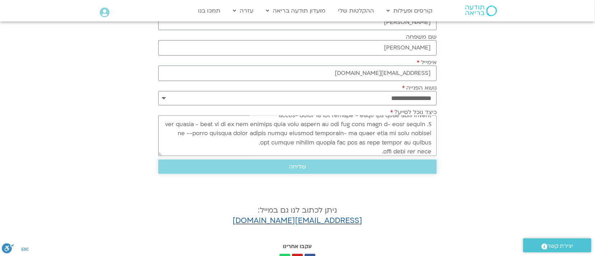  I want to click on a: ההקלטות שלי, so click(356, 11).